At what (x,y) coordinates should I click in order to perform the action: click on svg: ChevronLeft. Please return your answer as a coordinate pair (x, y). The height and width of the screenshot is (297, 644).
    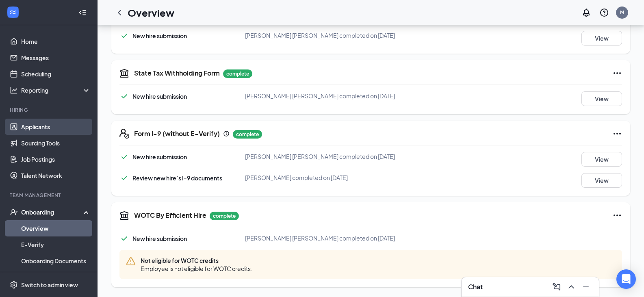
    Looking at the image, I should click on (119, 13).